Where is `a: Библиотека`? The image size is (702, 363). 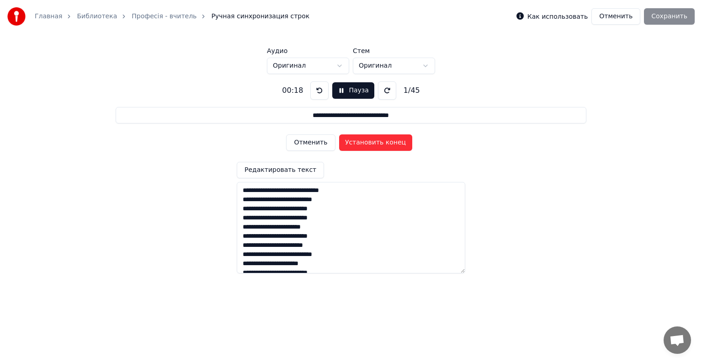 a: Библиотека is located at coordinates (97, 16).